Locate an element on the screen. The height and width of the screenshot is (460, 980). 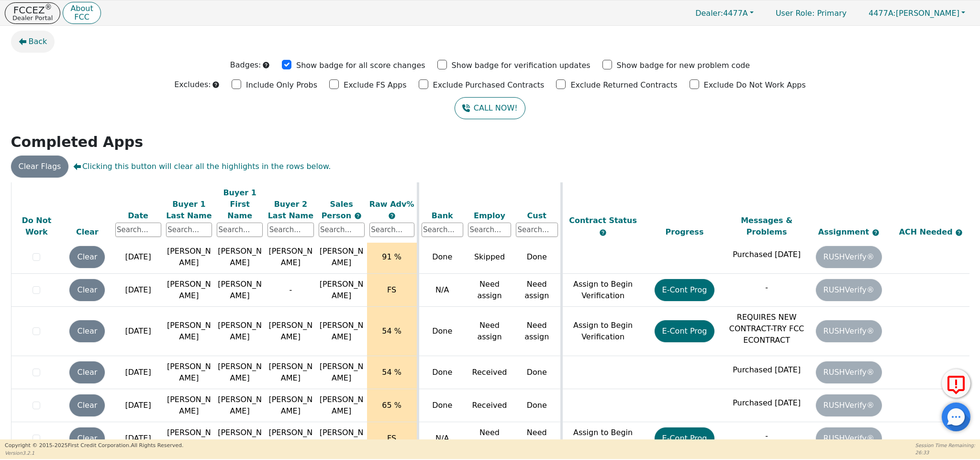
div: Messages & Problems is located at coordinates (766, 226).